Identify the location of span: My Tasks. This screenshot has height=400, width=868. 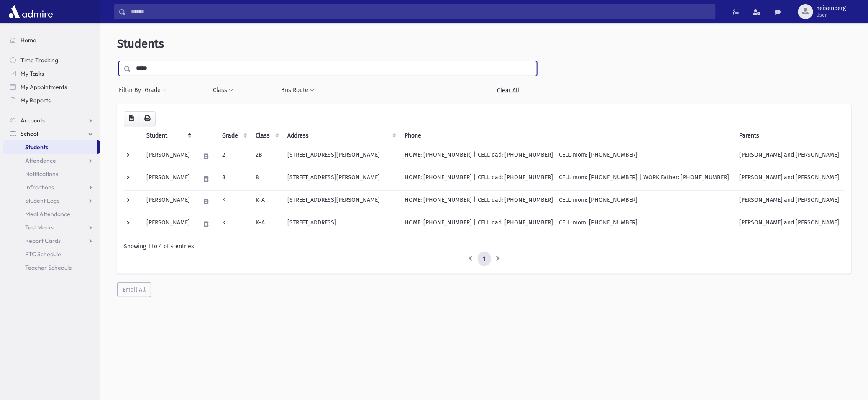
(32, 73).